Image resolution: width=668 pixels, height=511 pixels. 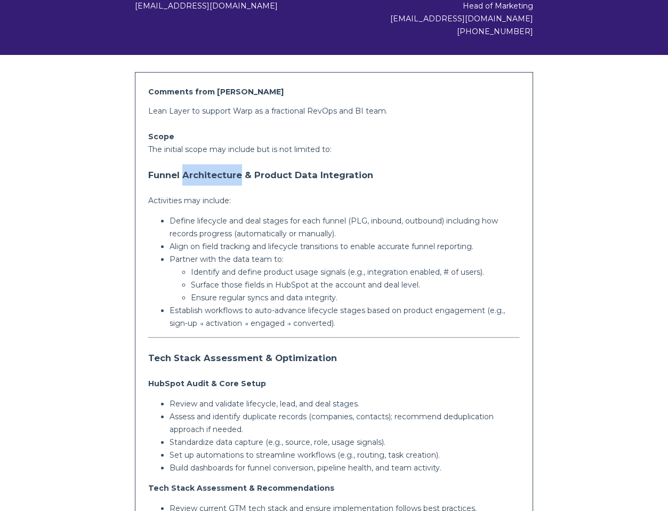 I want to click on p: Align on field tracking and lifecycle transitions to enable accurate funnel reporting., so click(x=345, y=246).